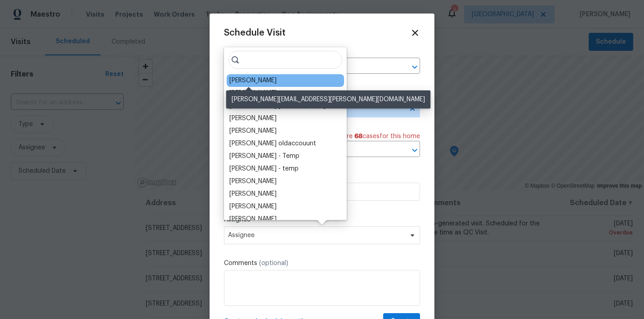 Image resolution: width=644 pixels, height=319 pixels. Describe the element at coordinates (358, 137) in the screenshot. I see `span: 68` at that location.